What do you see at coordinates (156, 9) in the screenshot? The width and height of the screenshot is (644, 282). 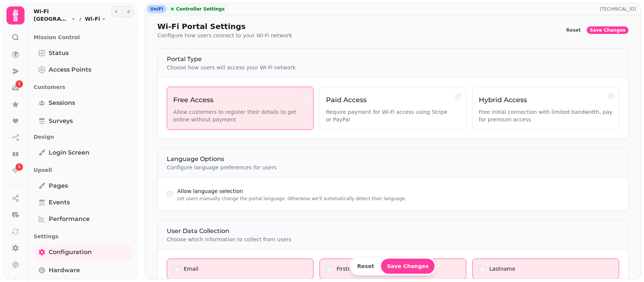 I see `div: UniFi` at bounding box center [156, 9].